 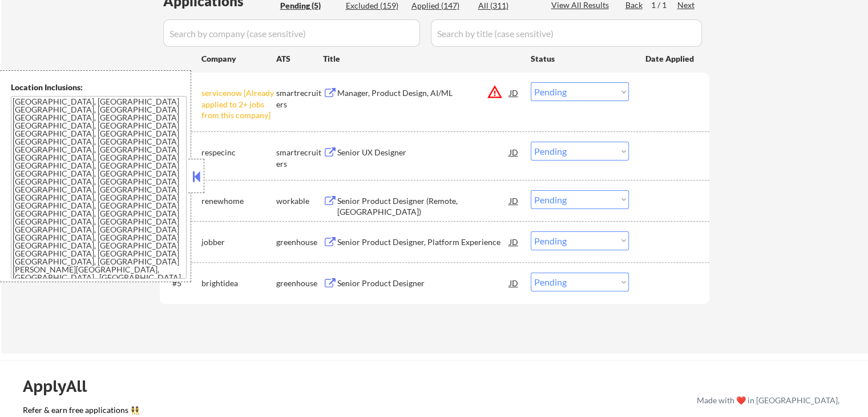 What do you see at coordinates (238, 104) in the screenshot?
I see `div: servicenow [Already applied to 2+ jobs from this company]` at bounding box center [238, 104].